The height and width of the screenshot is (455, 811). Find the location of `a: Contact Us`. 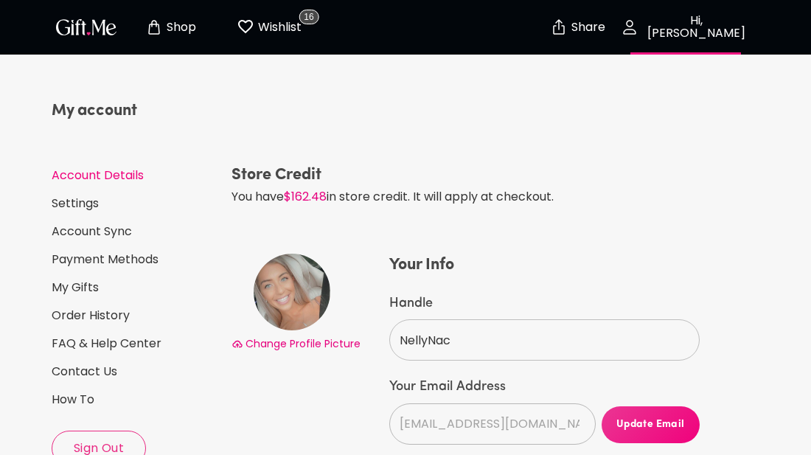

a: Contact Us is located at coordinates (136, 371).